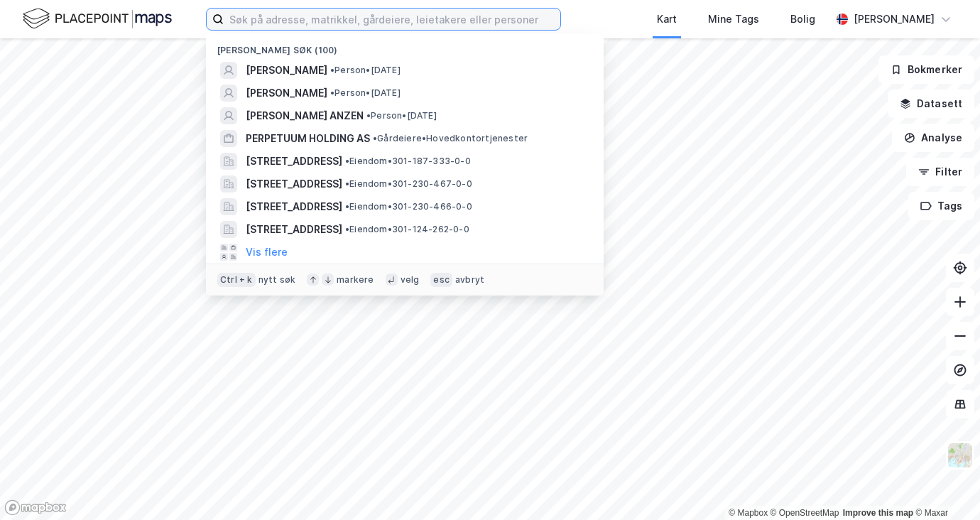 The image size is (980, 520). What do you see at coordinates (941, 172) in the screenshot?
I see `button: Filter` at bounding box center [941, 172].